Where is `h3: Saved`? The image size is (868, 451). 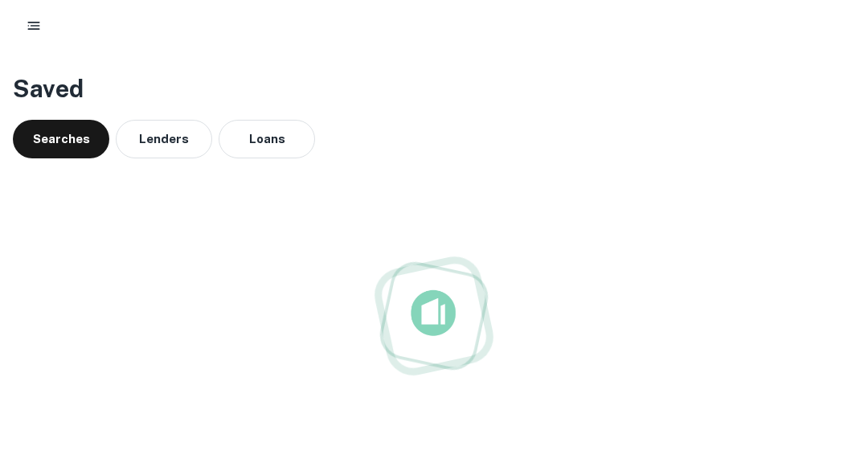 h3: Saved is located at coordinates (434, 88).